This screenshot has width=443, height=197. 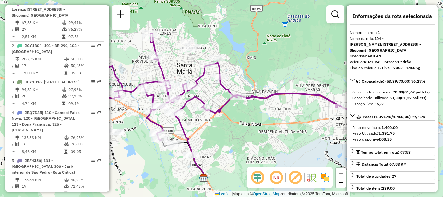 What do you see at coordinates (394, 98) in the screenshot?
I see `strong: 53,39` at bounding box center [394, 98].